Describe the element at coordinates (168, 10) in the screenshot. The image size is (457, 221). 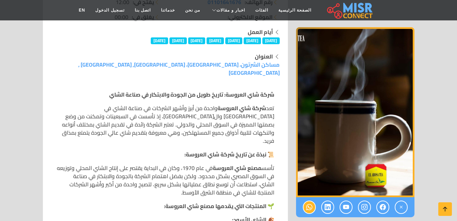
I see `a: خدماتنا` at that location.